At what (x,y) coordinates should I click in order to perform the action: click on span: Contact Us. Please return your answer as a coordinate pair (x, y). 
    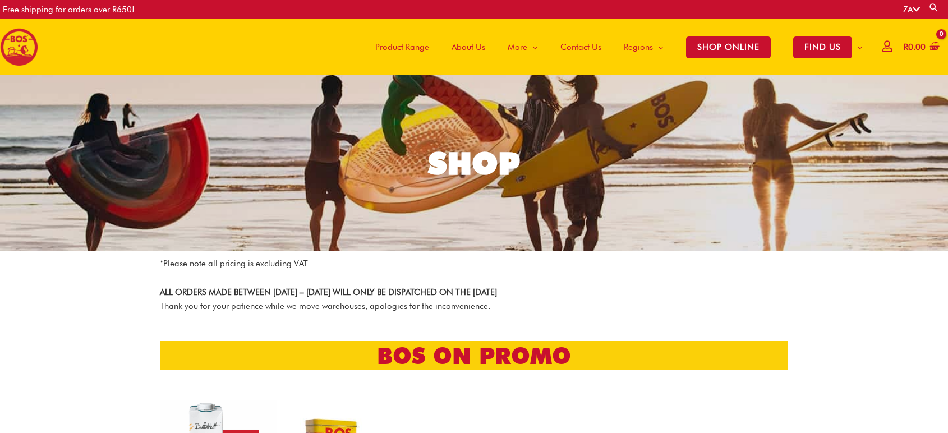
    Looking at the image, I should click on (581, 47).